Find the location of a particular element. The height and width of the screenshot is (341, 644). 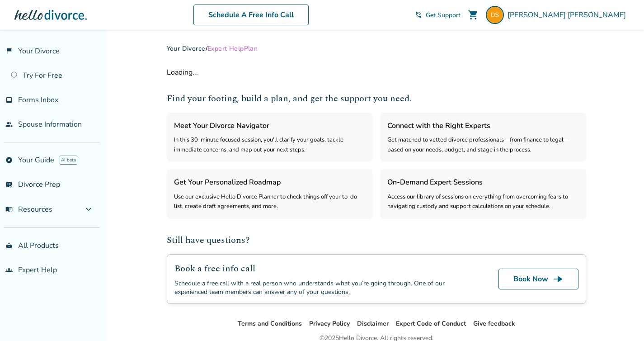

div: Loading... is located at coordinates (376, 72).